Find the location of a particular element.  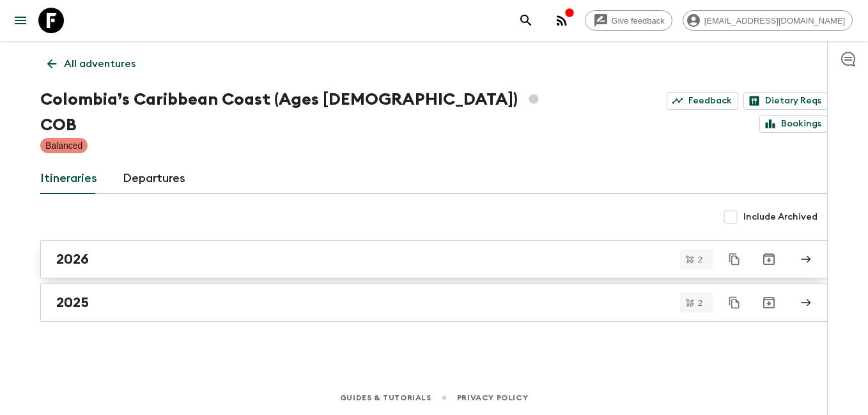

a: Departures is located at coordinates (154, 179).